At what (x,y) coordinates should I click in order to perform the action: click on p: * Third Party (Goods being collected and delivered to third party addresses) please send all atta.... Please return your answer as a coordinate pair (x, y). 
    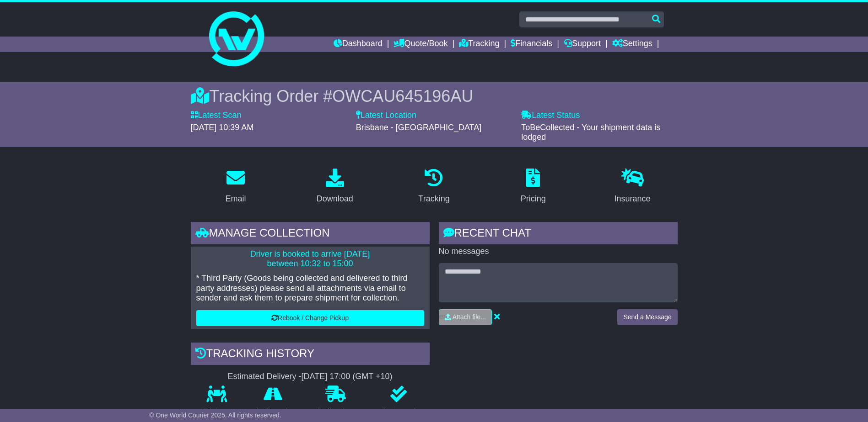
    Looking at the image, I should click on (310, 288).